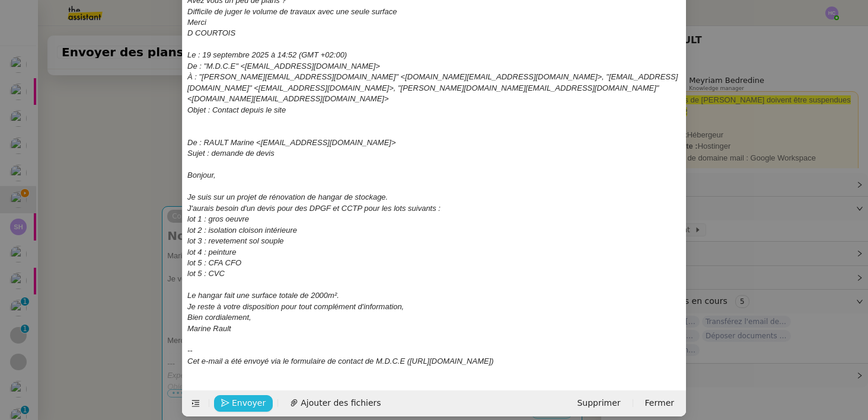 This screenshot has height=420, width=868. I want to click on em: Le hangar fait une surface totale de 2000m²., so click(264, 295).